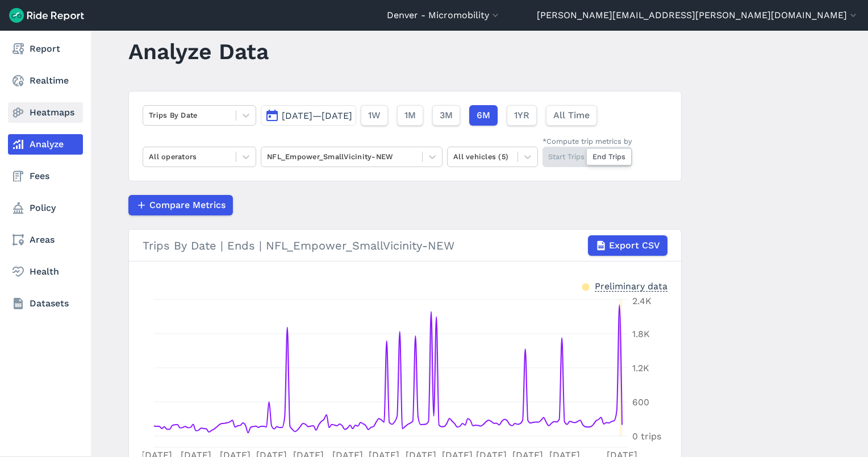 Image resolution: width=868 pixels, height=457 pixels. What do you see at coordinates (187, 205) in the screenshot?
I see `span: Compare Metrics` at bounding box center [187, 205].